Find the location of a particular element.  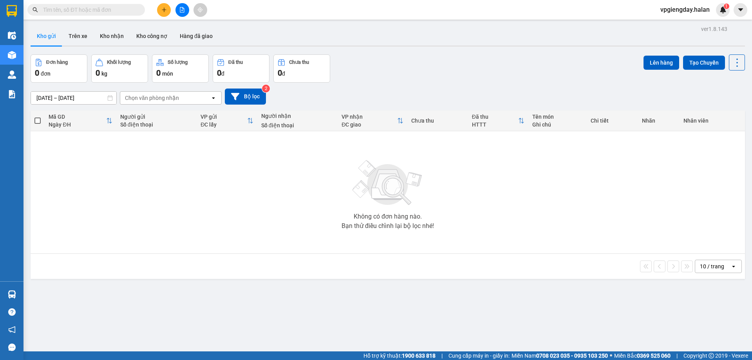

span: Miền Nam is located at coordinates (559, 355).